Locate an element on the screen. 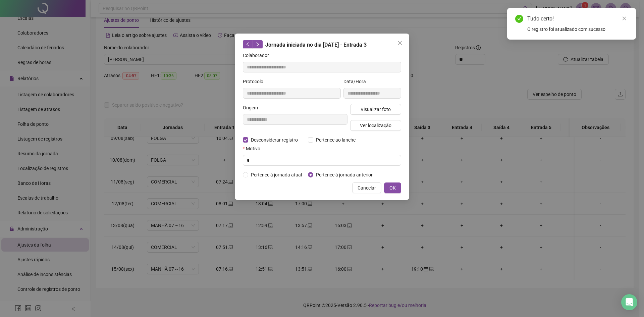 The image size is (644, 317). span: right is located at coordinates (257, 45).